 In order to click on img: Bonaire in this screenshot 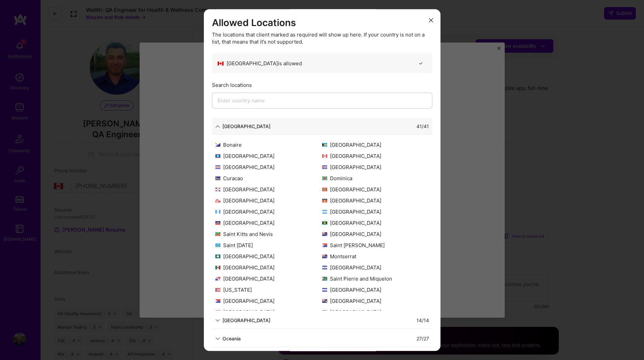, I will do `click(218, 145)`.